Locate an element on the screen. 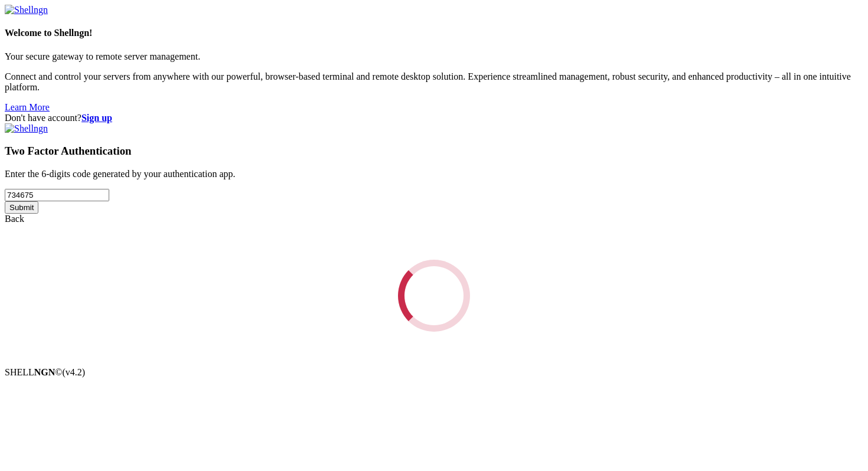 The height and width of the screenshot is (471, 868). a: Sign up is located at coordinates (97, 118).